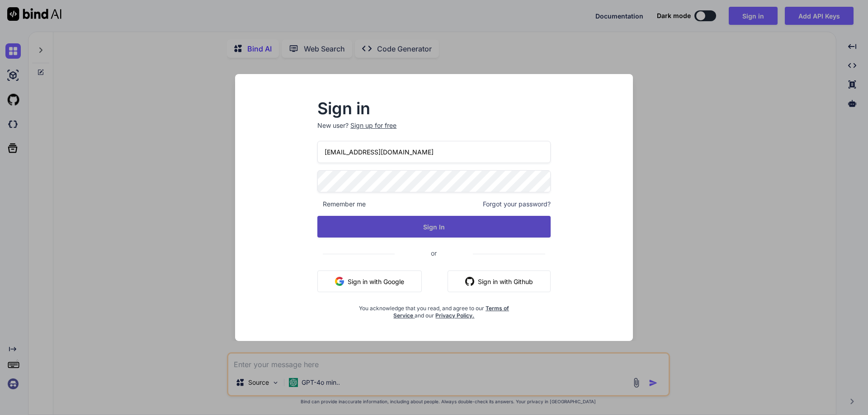  I want to click on button: Sign In, so click(434, 227).